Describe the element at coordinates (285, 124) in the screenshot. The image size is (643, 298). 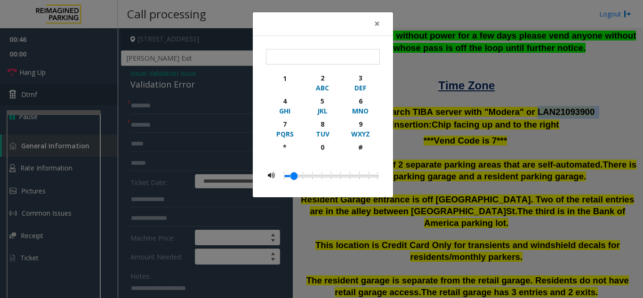
I see `div: 7` at that location.